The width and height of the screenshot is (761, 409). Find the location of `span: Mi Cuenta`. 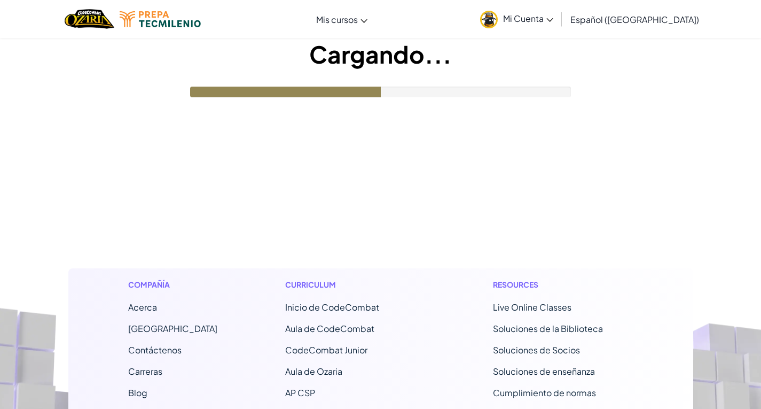

span: Mi Cuenta is located at coordinates (528, 18).